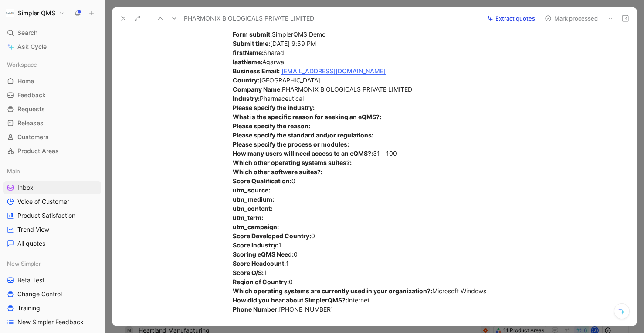 The height and width of the screenshot is (333, 644). I want to click on strong: What is the specific reason for seeking an eQMS?:, so click(307, 117).